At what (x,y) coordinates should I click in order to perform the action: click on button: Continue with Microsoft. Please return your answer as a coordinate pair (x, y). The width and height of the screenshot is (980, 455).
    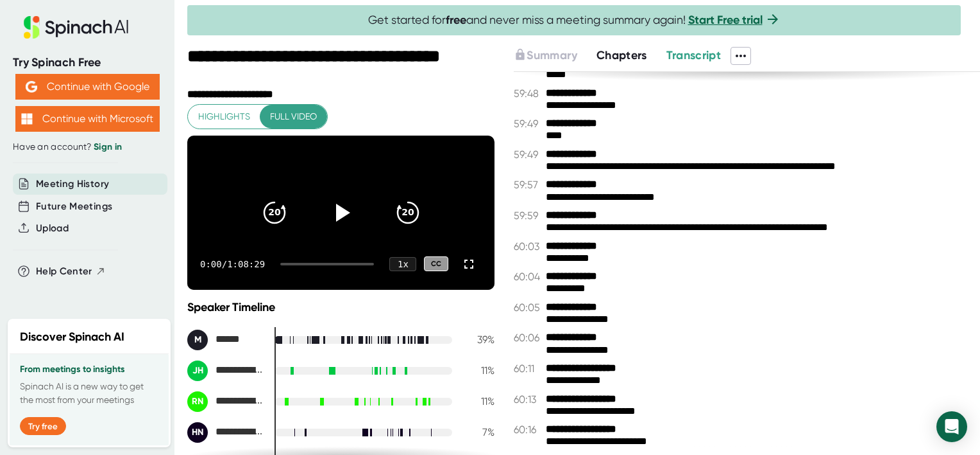
    Looking at the image, I should click on (87, 119).